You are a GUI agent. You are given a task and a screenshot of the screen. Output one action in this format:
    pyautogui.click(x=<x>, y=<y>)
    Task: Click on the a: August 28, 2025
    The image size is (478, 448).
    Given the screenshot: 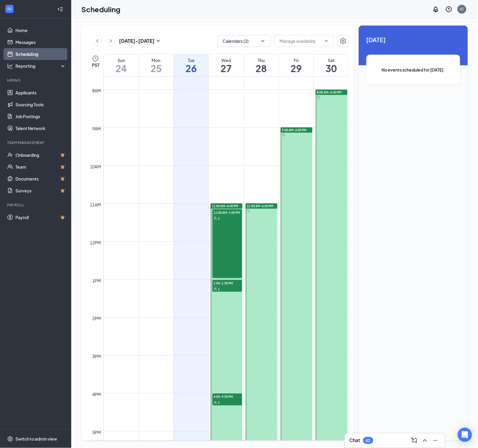 What is the action you would take?
    pyautogui.click(x=261, y=66)
    